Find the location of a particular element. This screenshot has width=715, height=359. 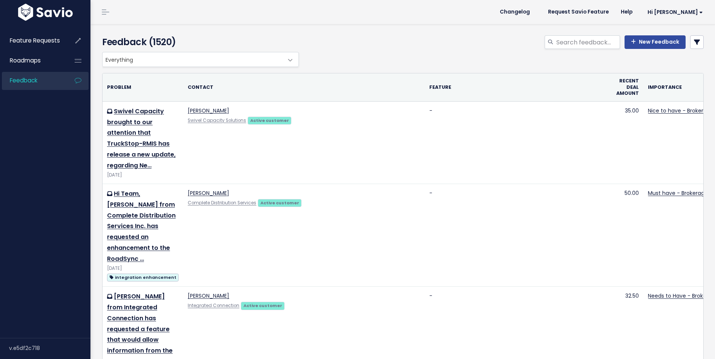

input: Search feedback... is located at coordinates (587, 42).